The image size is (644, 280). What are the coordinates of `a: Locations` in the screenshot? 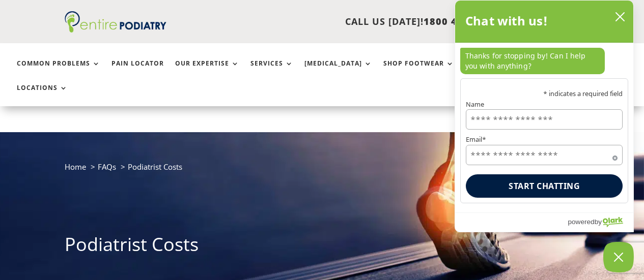 It's located at (42, 95).